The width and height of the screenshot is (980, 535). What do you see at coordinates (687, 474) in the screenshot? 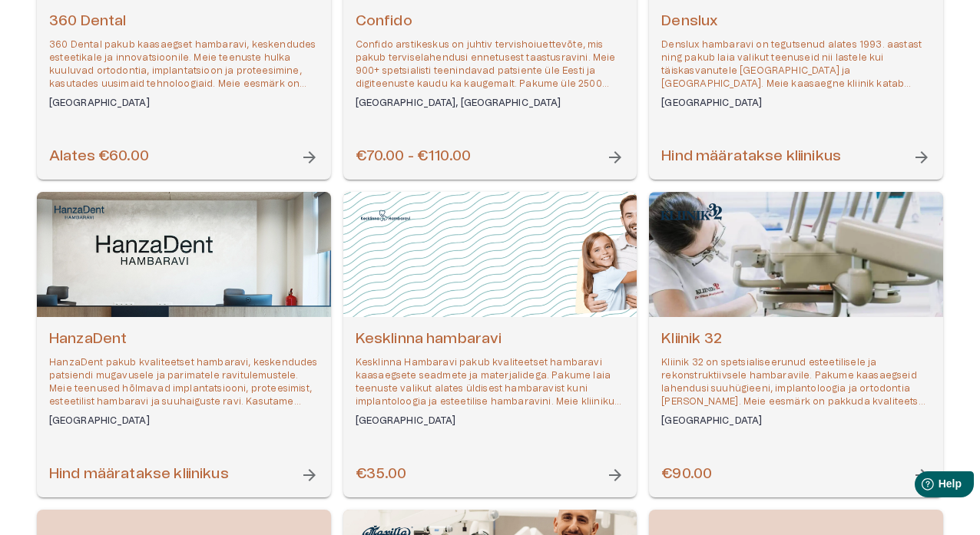
I see `h6: €90.00` at bounding box center [687, 474].